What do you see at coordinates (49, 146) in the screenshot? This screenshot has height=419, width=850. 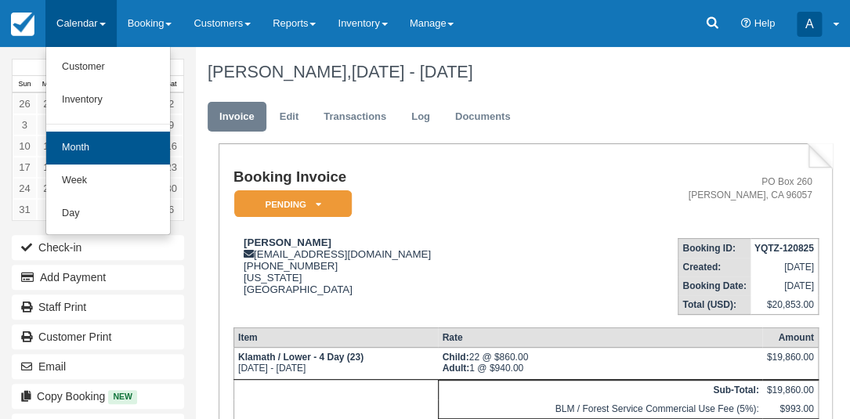 I see `a: 11` at bounding box center [49, 146].